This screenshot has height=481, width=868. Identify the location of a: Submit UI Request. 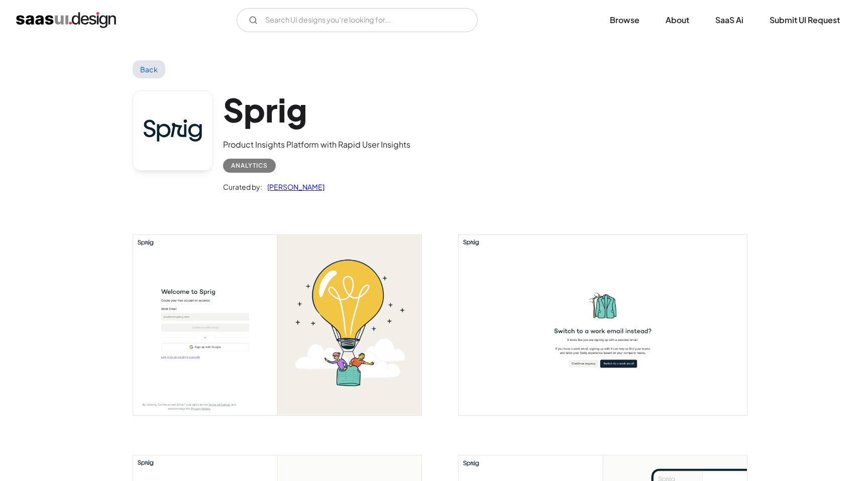
(805, 20).